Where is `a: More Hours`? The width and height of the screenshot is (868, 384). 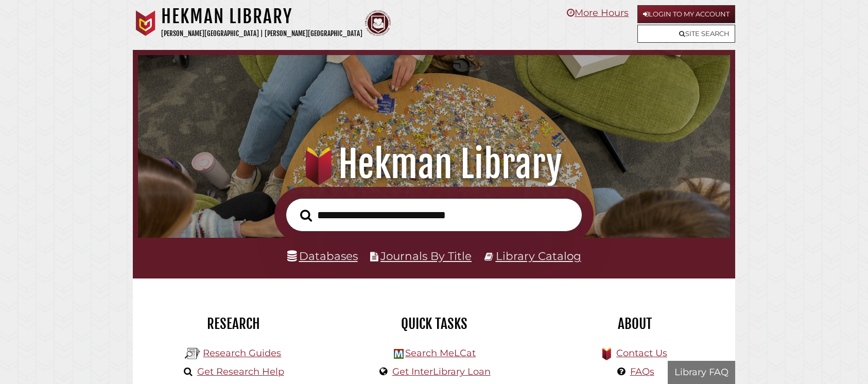 a: More Hours is located at coordinates (598, 13).